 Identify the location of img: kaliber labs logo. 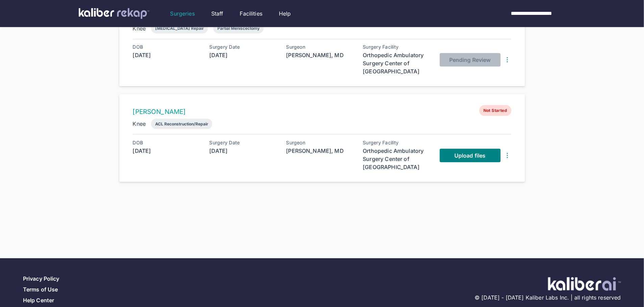
(114, 13).